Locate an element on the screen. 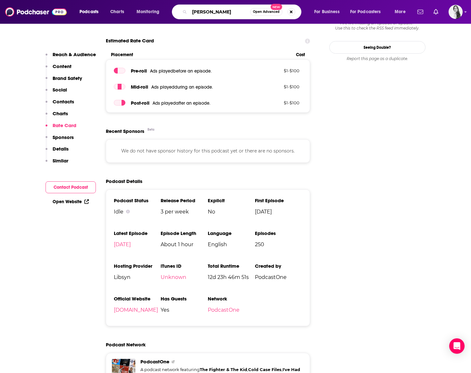 This screenshot has width=471, height=373. button: Brand Safety is located at coordinates (64, 81).